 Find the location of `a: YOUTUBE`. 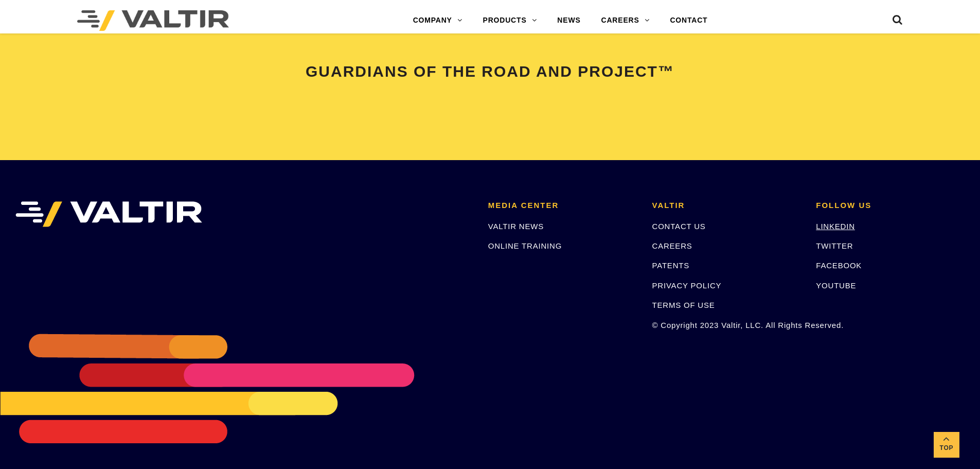

a: YOUTUBE is located at coordinates (836, 285).